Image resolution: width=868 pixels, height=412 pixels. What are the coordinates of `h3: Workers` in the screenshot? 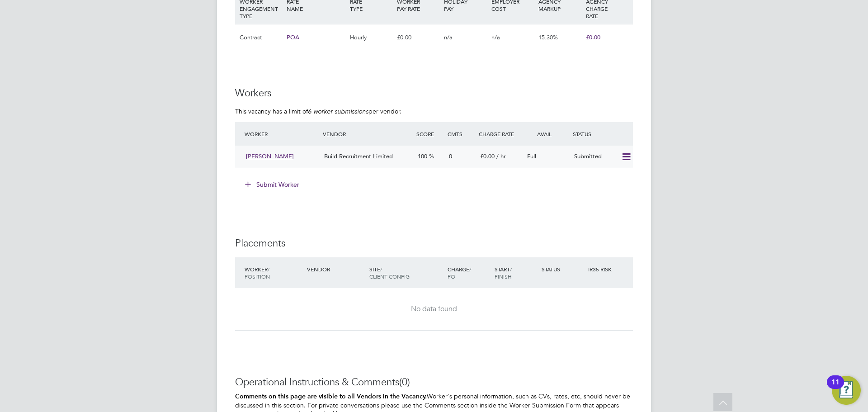 It's located at (434, 93).